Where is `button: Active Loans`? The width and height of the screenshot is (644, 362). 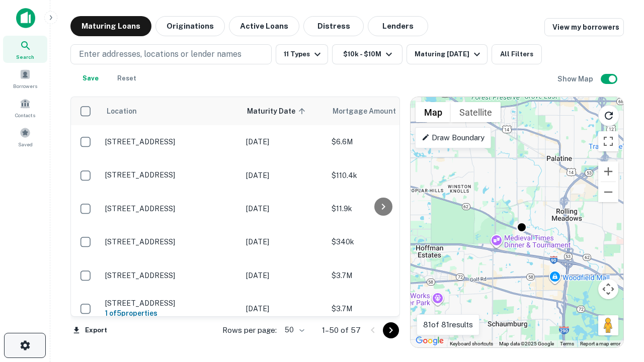
button: Active Loans is located at coordinates (264, 26).